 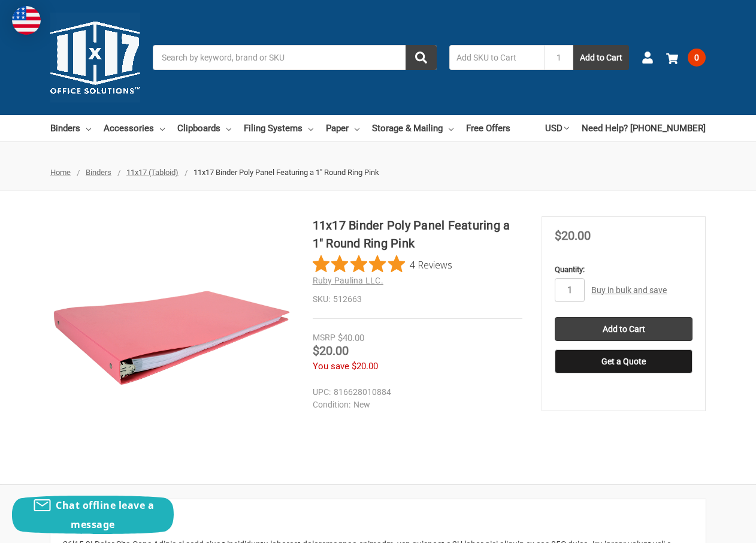 What do you see at coordinates (134, 128) in the screenshot?
I see `a: Accessories` at bounding box center [134, 128].